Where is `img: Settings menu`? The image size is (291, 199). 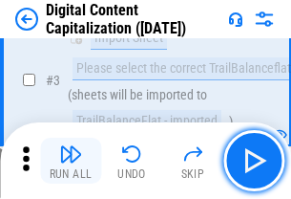
img: Settings menu is located at coordinates (265, 19).